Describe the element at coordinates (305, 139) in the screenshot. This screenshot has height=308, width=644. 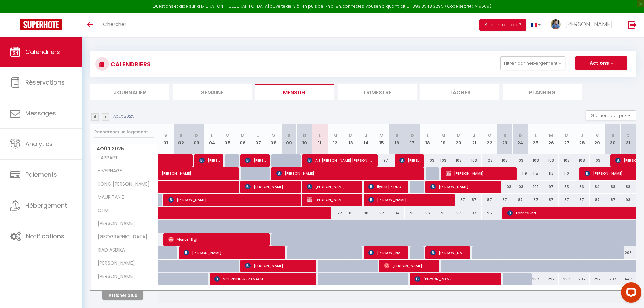
I see `th: 10` at that location.